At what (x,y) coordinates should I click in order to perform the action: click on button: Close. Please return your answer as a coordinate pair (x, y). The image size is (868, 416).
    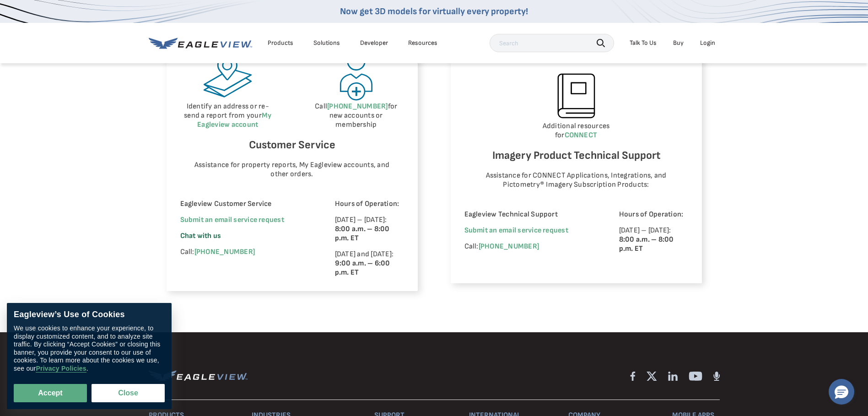
    Looking at the image, I should click on (128, 393).